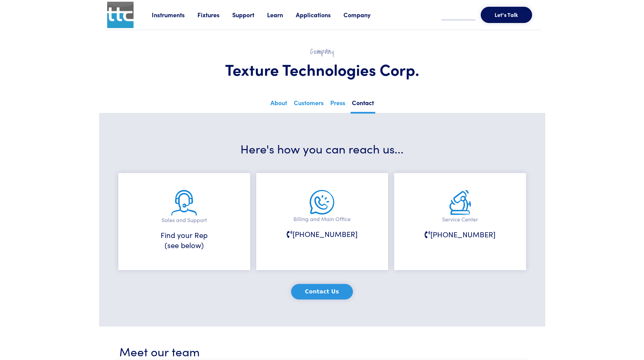 The height and width of the screenshot is (360, 644). What do you see at coordinates (322, 351) in the screenshot?
I see `h3: Meet our team` at bounding box center [322, 351].